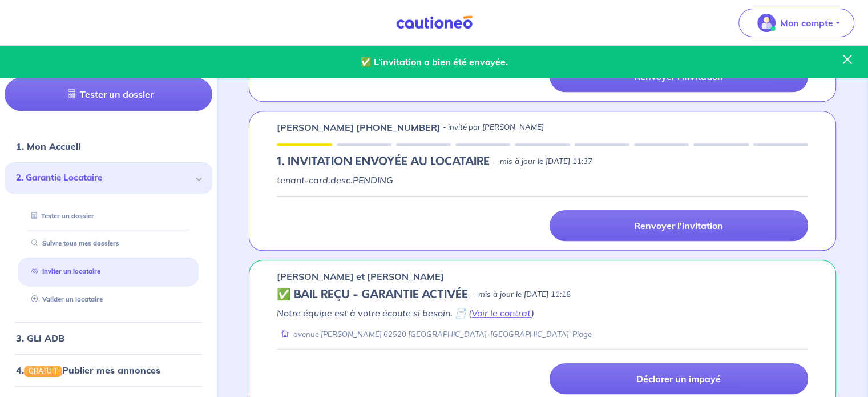  I want to click on span: 2. Garantie Locataire, so click(104, 178).